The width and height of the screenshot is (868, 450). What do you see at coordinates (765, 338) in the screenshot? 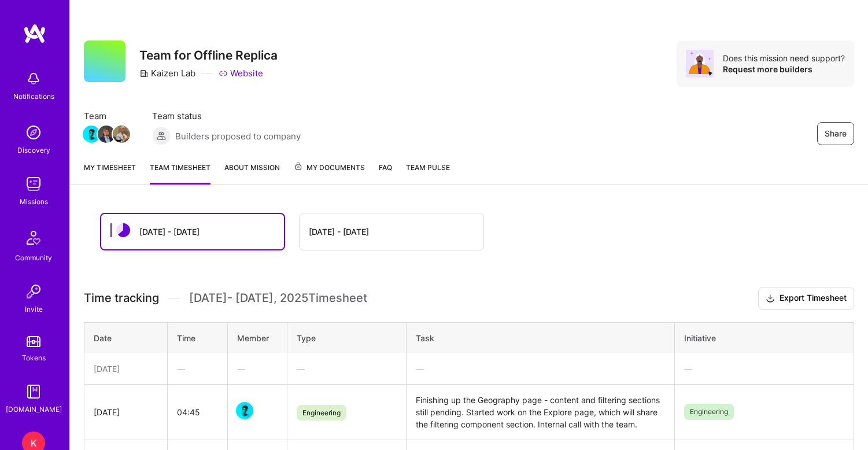
I see `th: Initiative` at bounding box center [765, 338].